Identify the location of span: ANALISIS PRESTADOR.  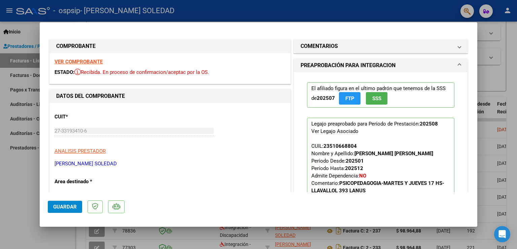
(80, 151).